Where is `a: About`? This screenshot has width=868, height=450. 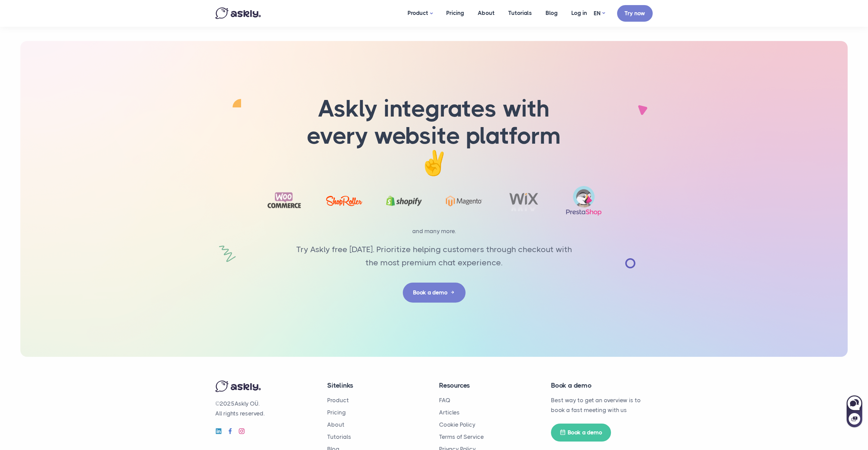
a: About is located at coordinates (336, 424).